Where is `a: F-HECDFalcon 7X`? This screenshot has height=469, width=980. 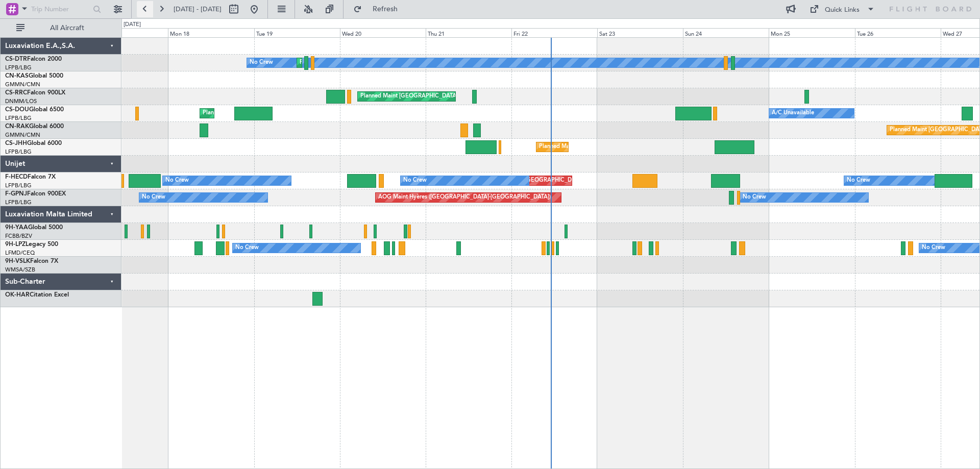 a: F-HECDFalcon 7X is located at coordinates (30, 177).